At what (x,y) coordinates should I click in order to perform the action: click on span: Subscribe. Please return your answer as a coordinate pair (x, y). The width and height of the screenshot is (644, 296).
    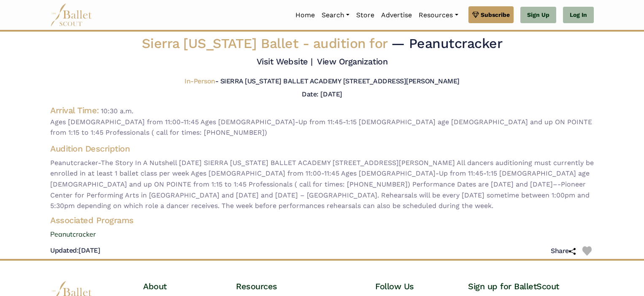
    Looking at the image, I should click on (495, 15).